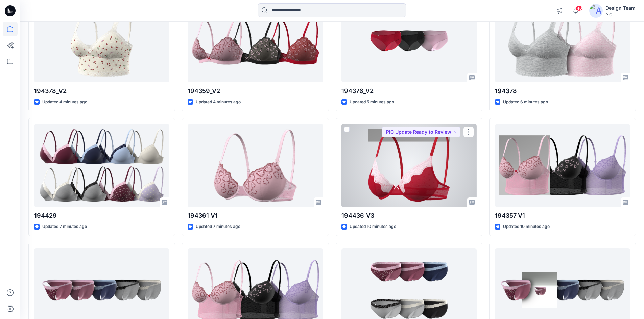 The image size is (644, 319). What do you see at coordinates (102, 216) in the screenshot?
I see `p: 194429` at bounding box center [102, 216].